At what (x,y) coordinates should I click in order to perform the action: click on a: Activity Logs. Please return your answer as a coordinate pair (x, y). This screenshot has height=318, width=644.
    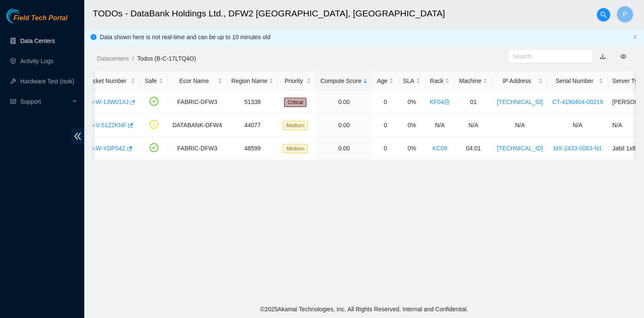
    Looking at the image, I should click on (37, 61).